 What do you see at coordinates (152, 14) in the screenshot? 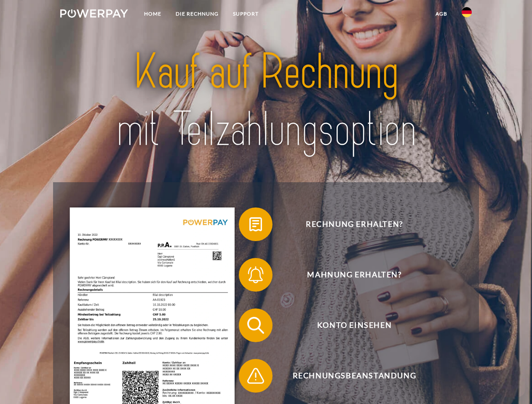
I see `a: Home` at bounding box center [152, 14].